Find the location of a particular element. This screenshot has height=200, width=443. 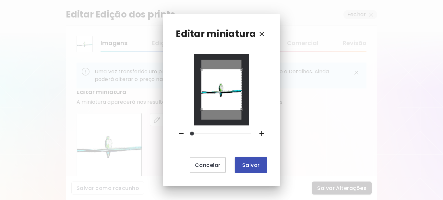

span: Salvar is located at coordinates (251, 165).